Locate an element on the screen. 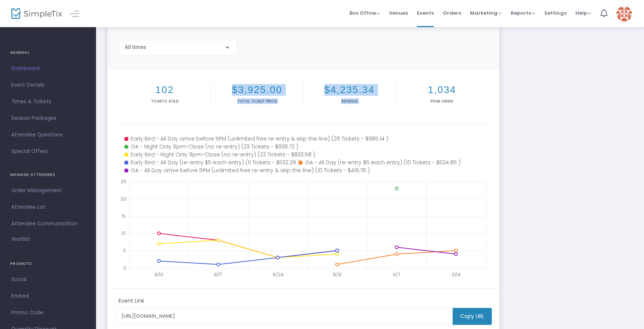 Image resolution: width=644 pixels, height=329 pixels. h4: MANAGE ATTENDEES is located at coordinates (48, 175).